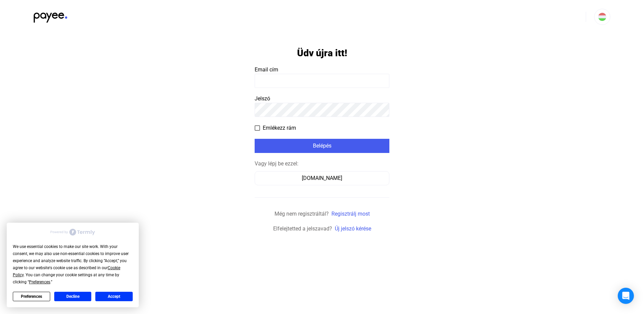  What do you see at coordinates (267, 69) in the screenshot?
I see `span: Email cím` at bounding box center [267, 69].